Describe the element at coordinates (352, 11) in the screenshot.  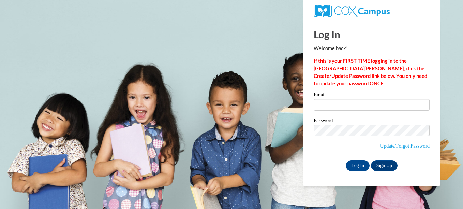
I see `a: COX Campus` at that location.